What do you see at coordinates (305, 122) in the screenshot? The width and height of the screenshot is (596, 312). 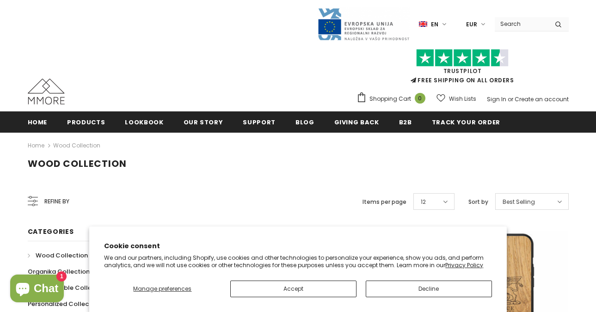 I see `a: Blog` at bounding box center [305, 122].